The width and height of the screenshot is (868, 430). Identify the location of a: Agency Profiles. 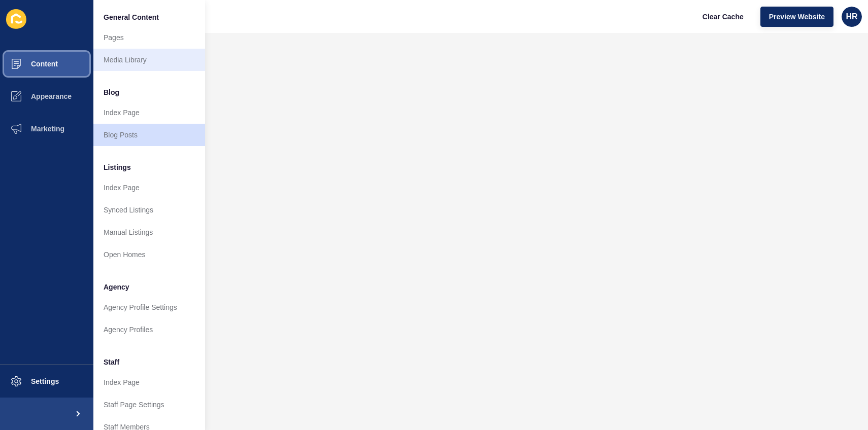
(149, 330).